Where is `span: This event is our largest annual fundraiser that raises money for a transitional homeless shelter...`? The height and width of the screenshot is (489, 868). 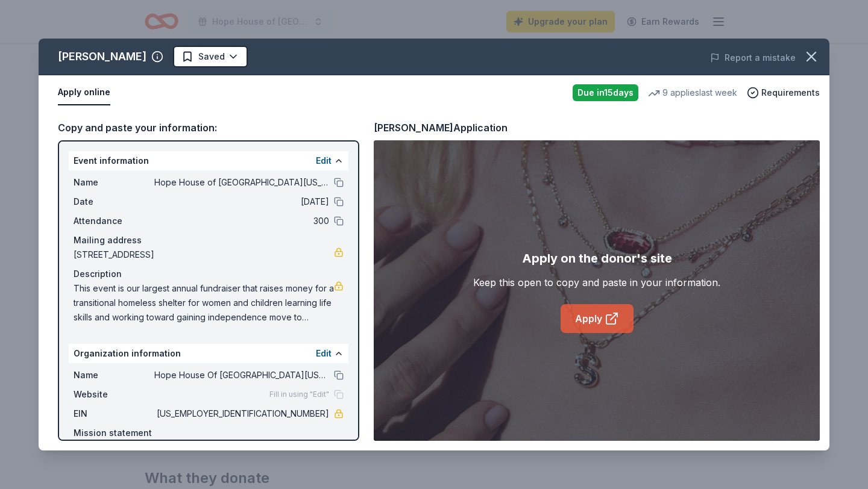 span: This event is our largest annual fundraiser that raises money for a transitional homeless shelter... is located at coordinates (204, 303).